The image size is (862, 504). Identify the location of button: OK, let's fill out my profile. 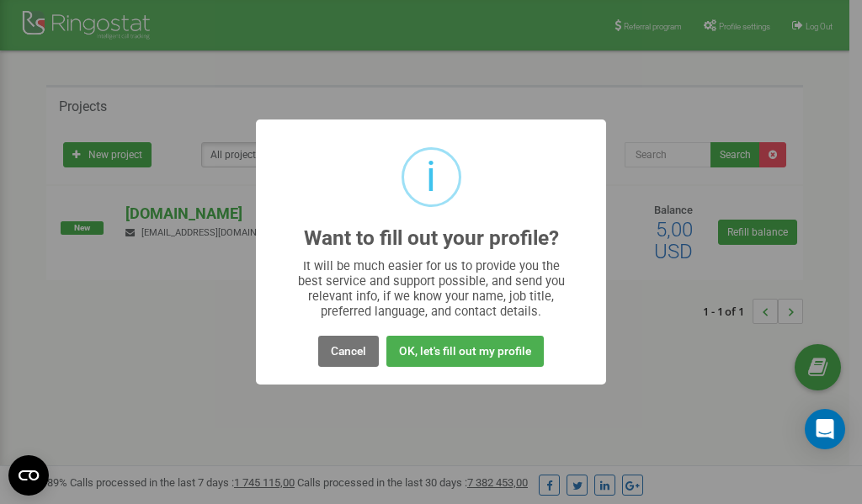
(465, 351).